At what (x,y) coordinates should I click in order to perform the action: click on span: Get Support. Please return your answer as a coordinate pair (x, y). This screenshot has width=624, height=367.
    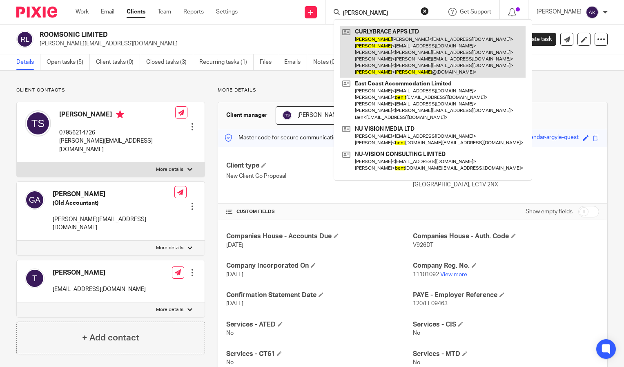
    Looking at the image, I should click on (475, 12).